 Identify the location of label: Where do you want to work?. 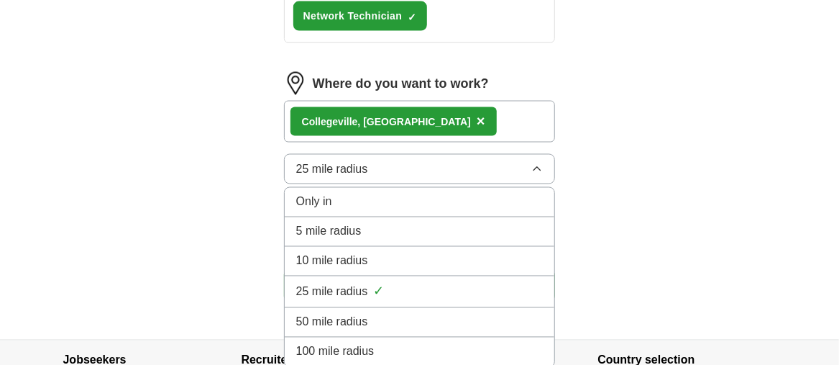
(401, 83).